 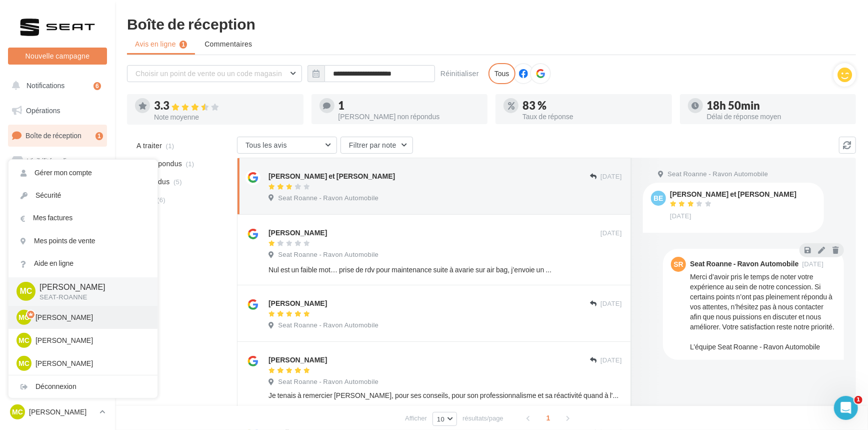 I want to click on button: Filtrer par note, so click(x=377, y=145).